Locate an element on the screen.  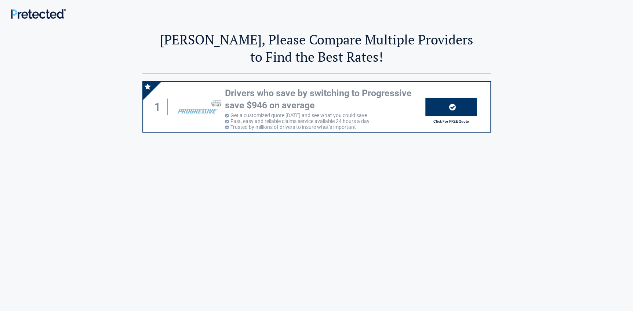
li: Trusted by millions of drivers to insure what’s important is located at coordinates (325, 127).